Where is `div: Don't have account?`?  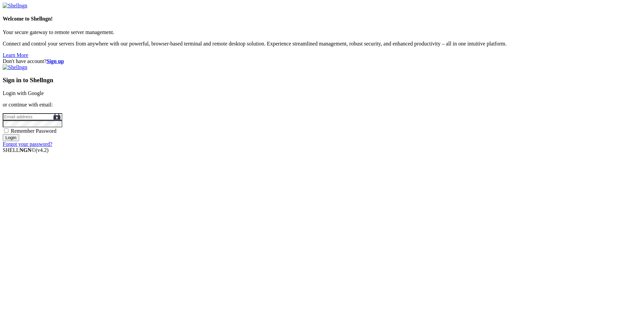
div: Don't have account? is located at coordinates (322, 61).